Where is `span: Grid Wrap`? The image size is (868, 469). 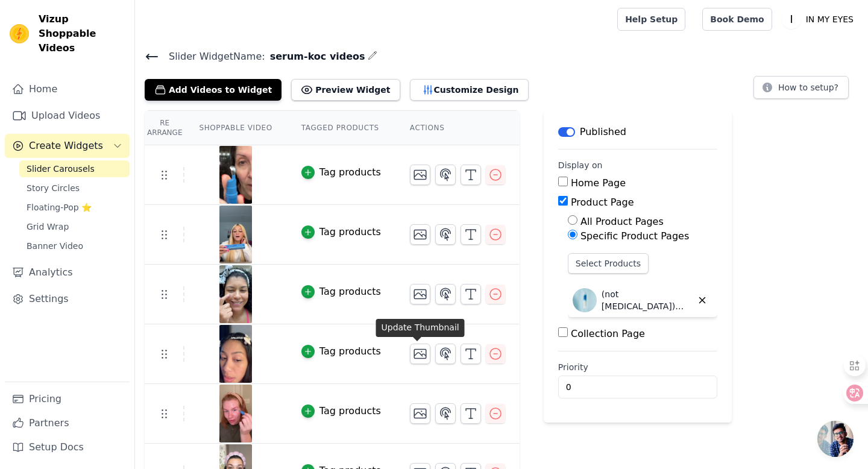 span: Grid Wrap is located at coordinates (48, 227).